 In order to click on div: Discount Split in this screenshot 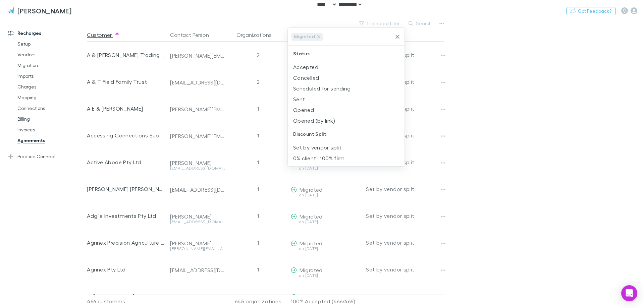, I will do `click(346, 134)`.